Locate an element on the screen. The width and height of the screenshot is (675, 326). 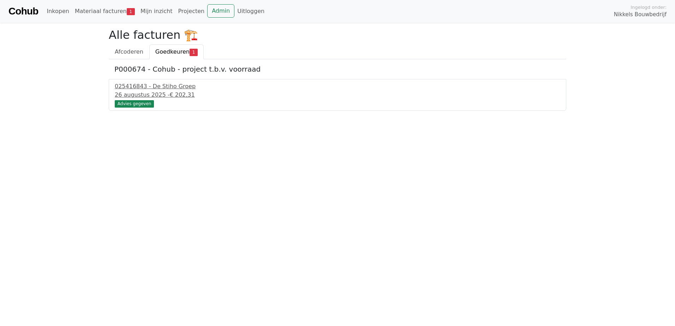
a: Admin is located at coordinates (221, 11).